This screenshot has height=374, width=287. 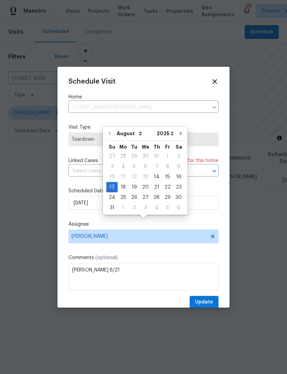 What do you see at coordinates (204, 302) in the screenshot?
I see `button: Update` at bounding box center [204, 302].